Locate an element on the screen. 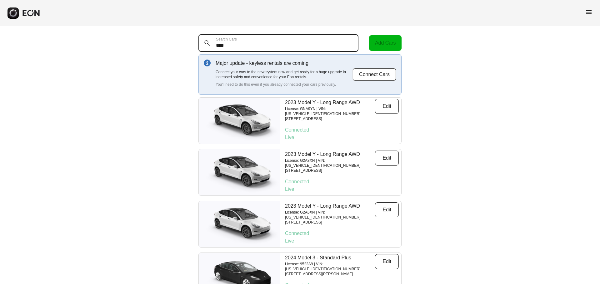  label: Search Cars is located at coordinates (226, 39).